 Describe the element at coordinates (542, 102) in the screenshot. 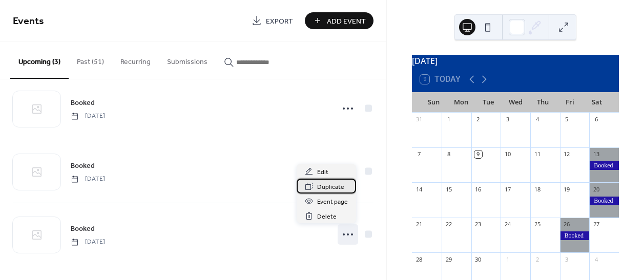

I see `div: Thu` at that location.